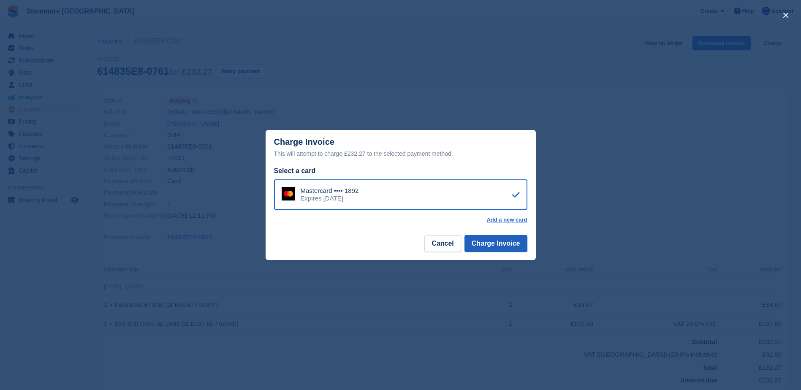 This screenshot has height=390, width=801. What do you see at coordinates (442, 244) in the screenshot?
I see `button: Cancel` at bounding box center [442, 244].